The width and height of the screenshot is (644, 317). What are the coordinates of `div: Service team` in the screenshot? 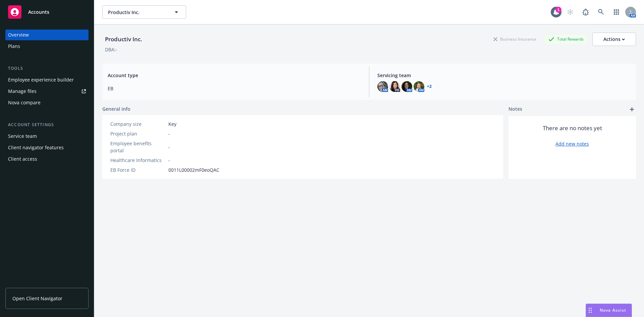 It's located at (22, 137).